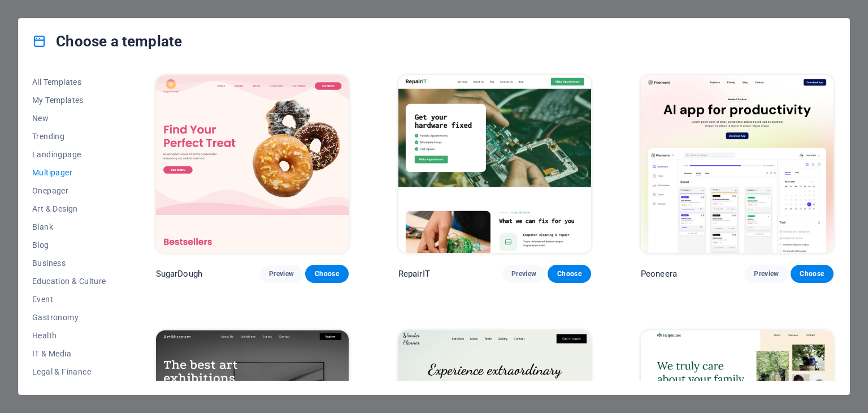 This screenshot has height=413, width=868. Describe the element at coordinates (69, 353) in the screenshot. I see `button: IT & Media` at that location.